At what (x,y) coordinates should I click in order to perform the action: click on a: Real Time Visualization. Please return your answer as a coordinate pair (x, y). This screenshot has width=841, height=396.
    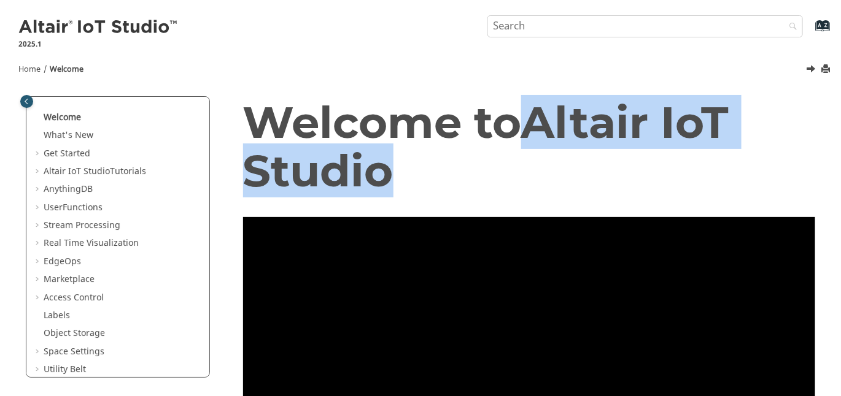
    Looking at the image, I should click on (91, 243).